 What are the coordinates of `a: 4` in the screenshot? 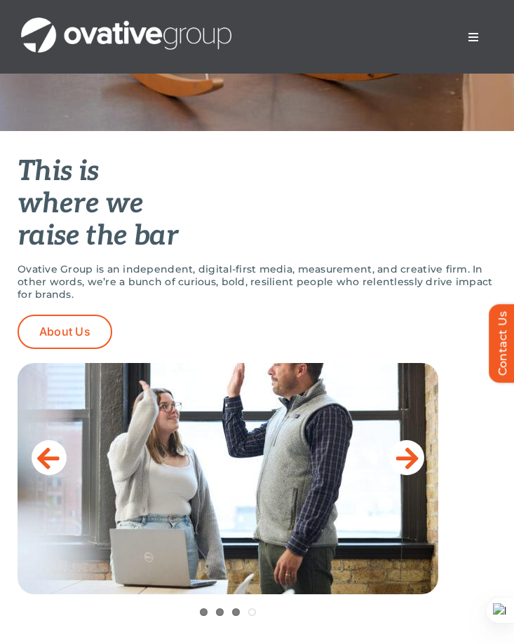 It's located at (252, 612).